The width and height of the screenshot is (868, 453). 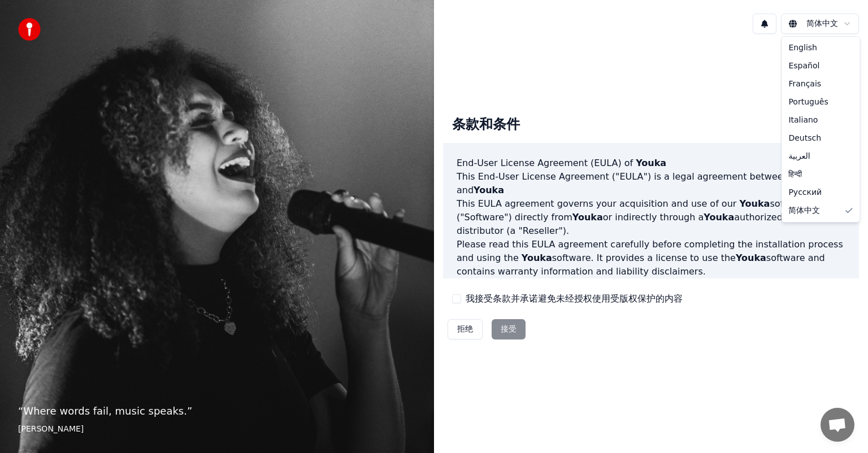 I want to click on span: Français, so click(x=804, y=84).